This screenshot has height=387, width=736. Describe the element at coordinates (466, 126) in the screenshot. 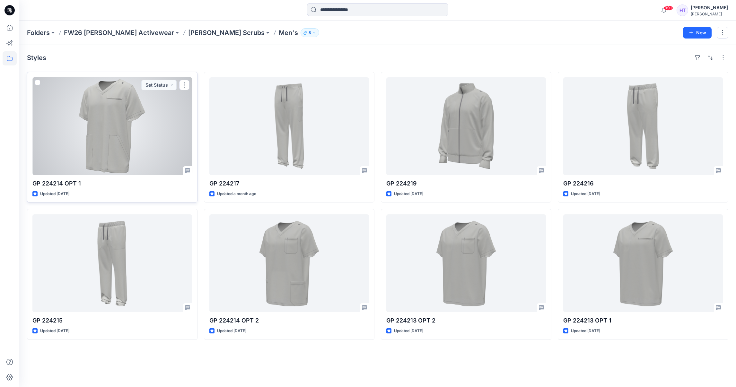

I see `a: GP 224219` at that location.